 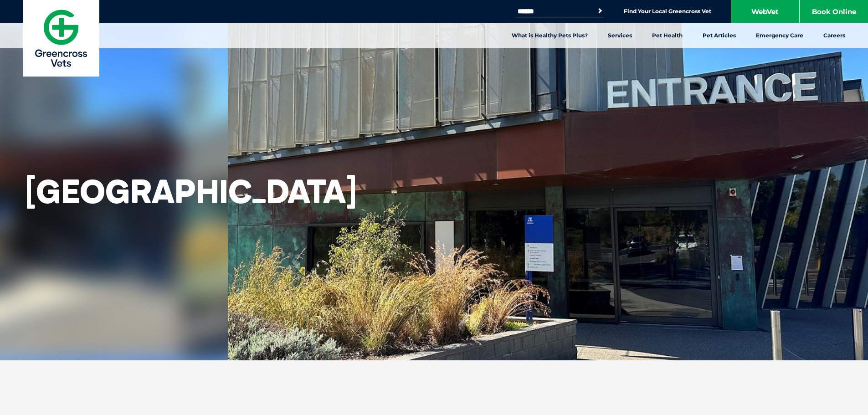 I want to click on a: Careers, so click(x=834, y=36).